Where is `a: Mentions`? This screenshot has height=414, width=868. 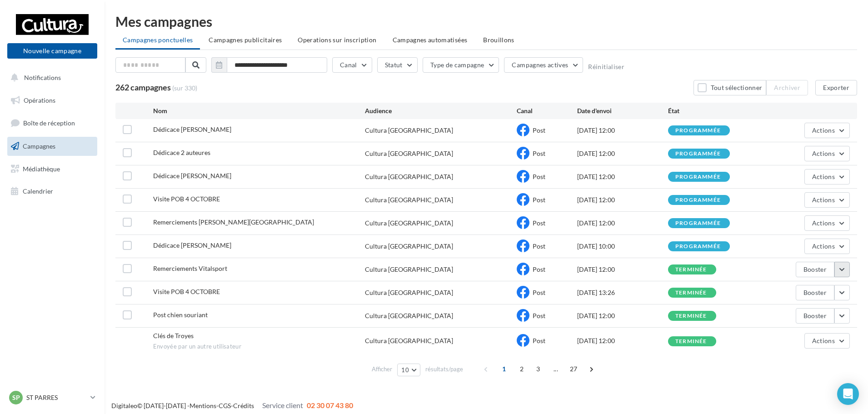 a: Mentions is located at coordinates (203, 406).